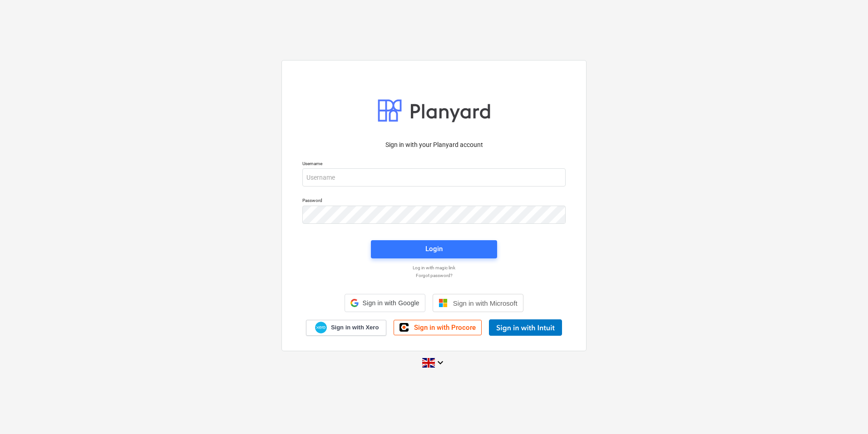  What do you see at coordinates (321, 327) in the screenshot?
I see `img: Xero logo` at bounding box center [321, 327].